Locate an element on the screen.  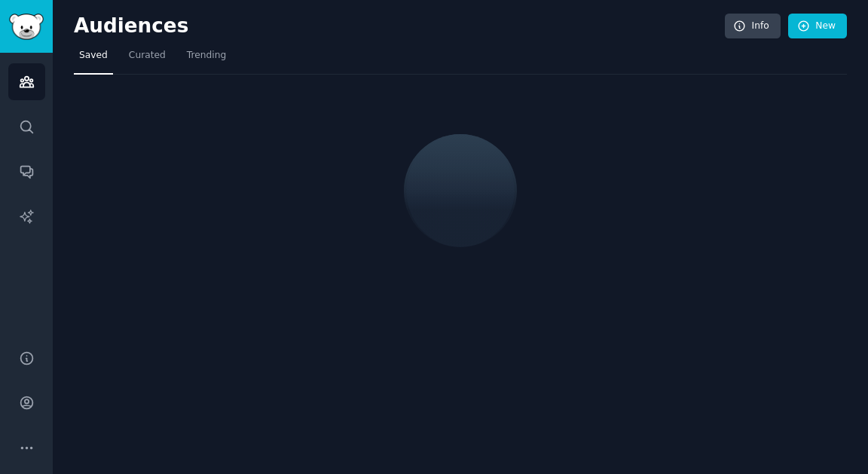
span: Curated is located at coordinates (147, 55).